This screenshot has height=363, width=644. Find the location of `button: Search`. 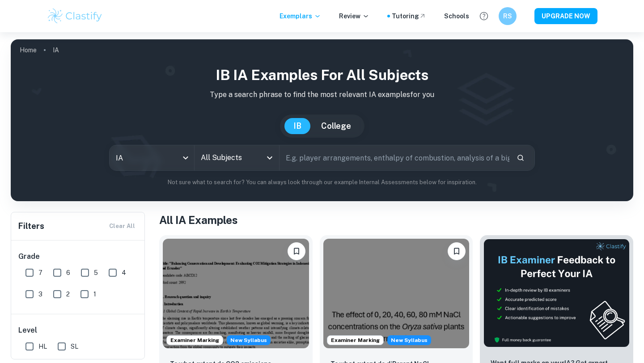

button: Search is located at coordinates (521, 158).